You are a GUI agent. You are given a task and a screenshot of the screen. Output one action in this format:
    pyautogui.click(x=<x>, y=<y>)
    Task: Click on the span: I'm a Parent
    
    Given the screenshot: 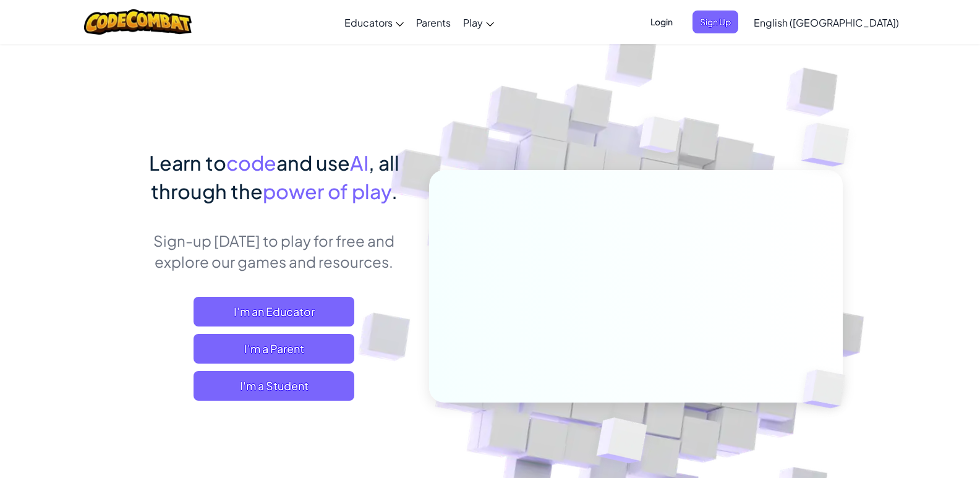 What is the action you would take?
    pyautogui.click(x=274, y=349)
    